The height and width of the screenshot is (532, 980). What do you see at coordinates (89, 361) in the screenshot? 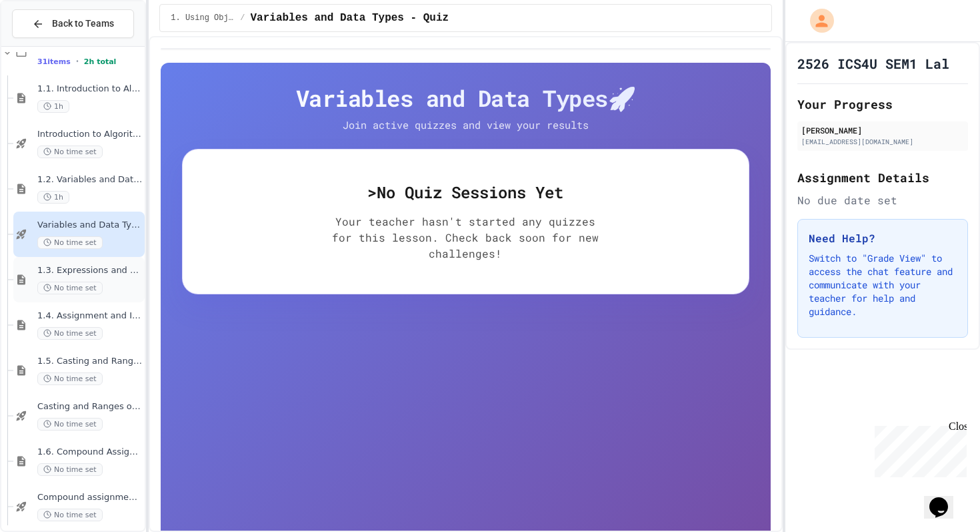
I see `span: 1.5. Casting and Ranges of Values` at bounding box center [89, 361].